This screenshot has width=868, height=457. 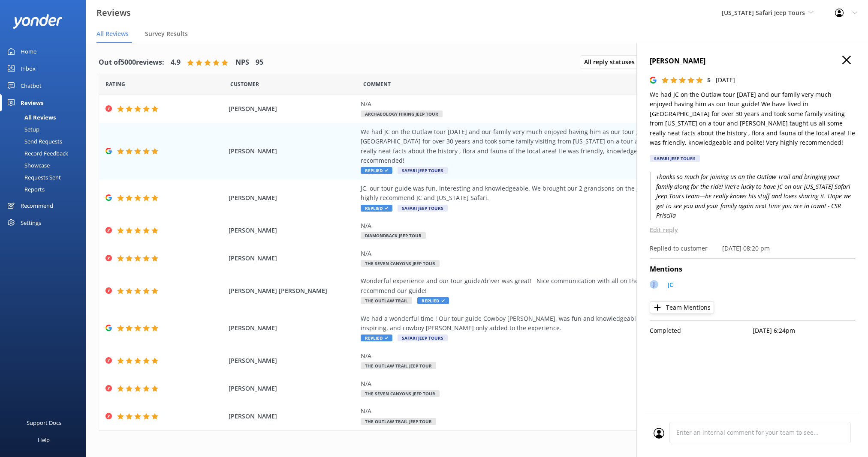 What do you see at coordinates (679, 249) in the screenshot?
I see `p: Replied to customer` at bounding box center [679, 249].